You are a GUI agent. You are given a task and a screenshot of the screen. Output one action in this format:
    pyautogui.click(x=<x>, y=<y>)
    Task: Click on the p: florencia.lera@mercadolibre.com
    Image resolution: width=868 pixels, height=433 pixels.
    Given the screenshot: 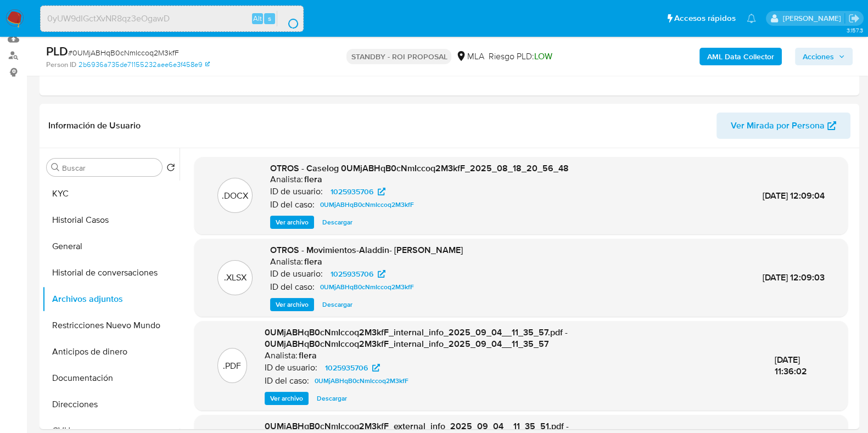 What is the action you would take?
    pyautogui.click(x=813, y=18)
    